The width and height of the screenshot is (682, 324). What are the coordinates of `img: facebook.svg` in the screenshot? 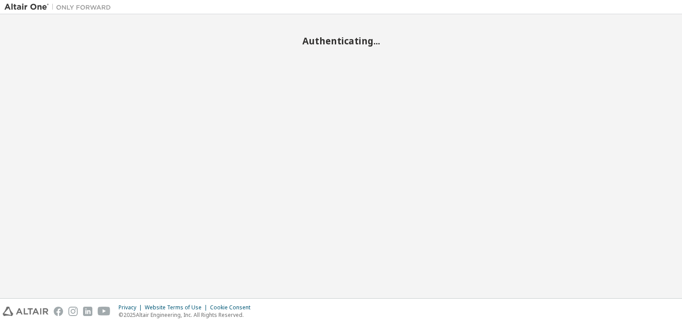 It's located at (58, 311).